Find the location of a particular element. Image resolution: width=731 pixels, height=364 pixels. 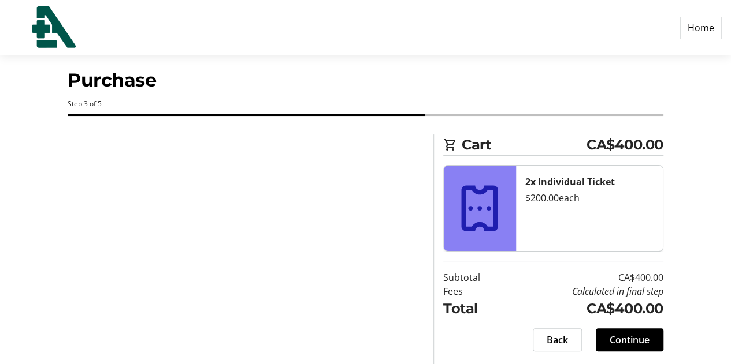

img: Lennox and Addington County General Hospital Foundation's Logo is located at coordinates (50, 28).